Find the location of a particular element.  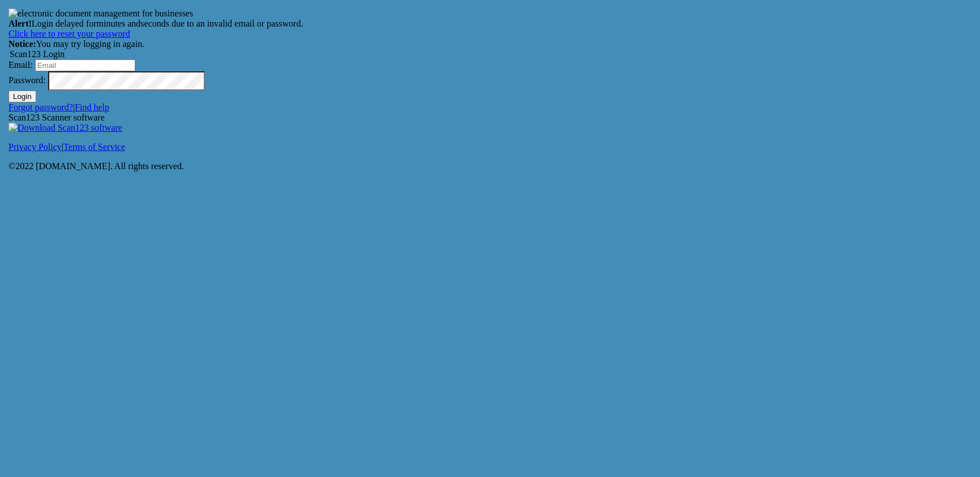

button: Login is located at coordinates (22, 96).